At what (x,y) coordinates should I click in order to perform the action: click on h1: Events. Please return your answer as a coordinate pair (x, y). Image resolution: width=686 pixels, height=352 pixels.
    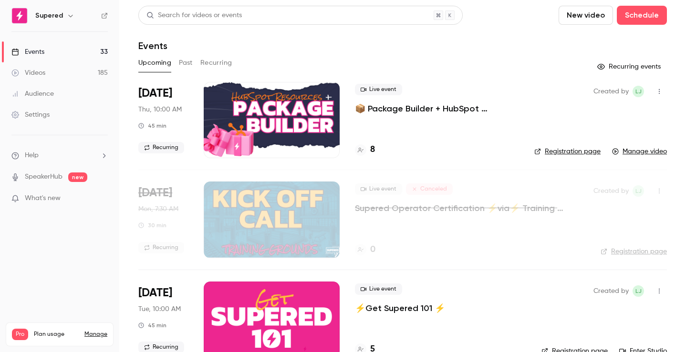
    Looking at the image, I should click on (153, 46).